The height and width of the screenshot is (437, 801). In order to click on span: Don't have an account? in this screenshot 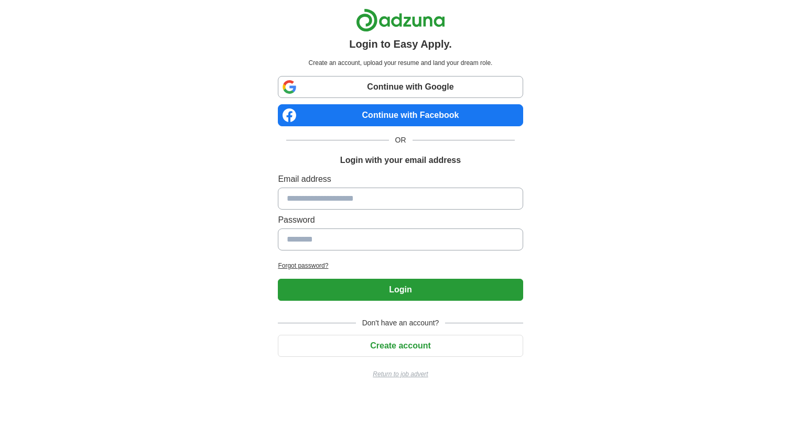, I will do `click(400, 323)`.